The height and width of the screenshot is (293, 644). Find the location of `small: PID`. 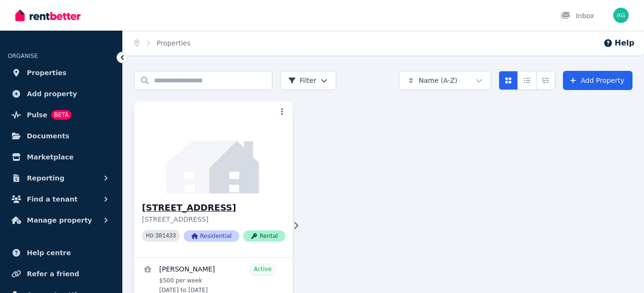

small: PID is located at coordinates (149, 235).